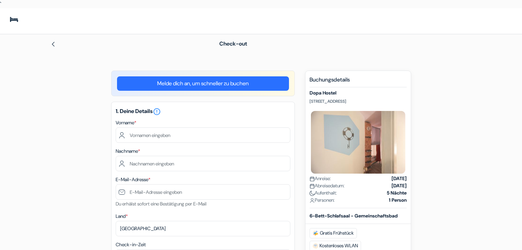  I want to click on input: E-Mail-Adresse eingeben, so click(203, 192).